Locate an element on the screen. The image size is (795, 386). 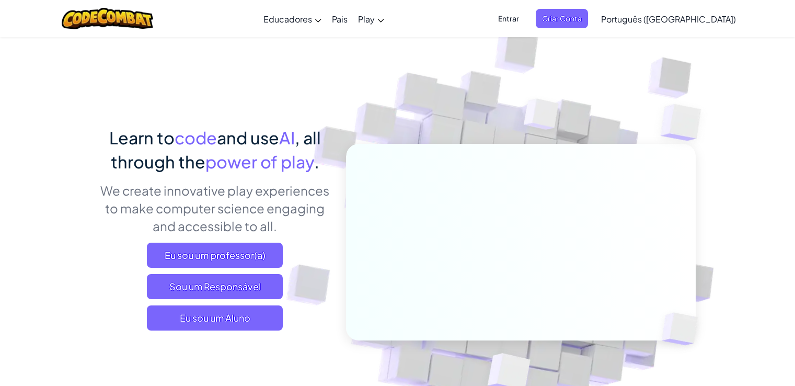
a: Sou um Responsável is located at coordinates (215, 286).